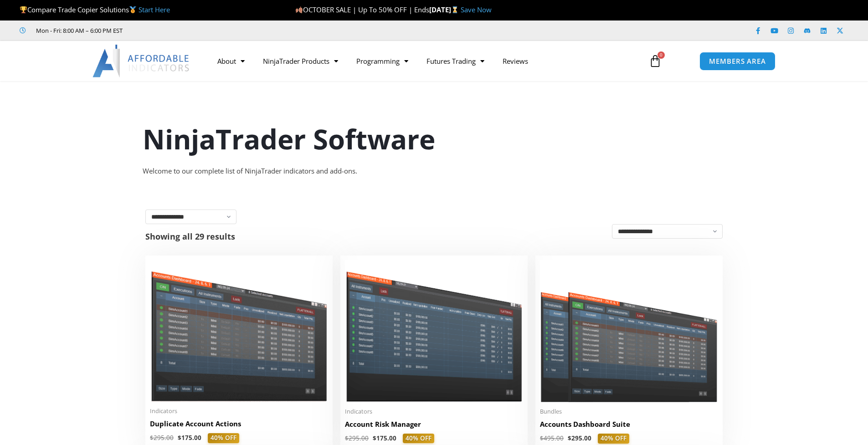  I want to click on a: Programming, so click(382, 61).